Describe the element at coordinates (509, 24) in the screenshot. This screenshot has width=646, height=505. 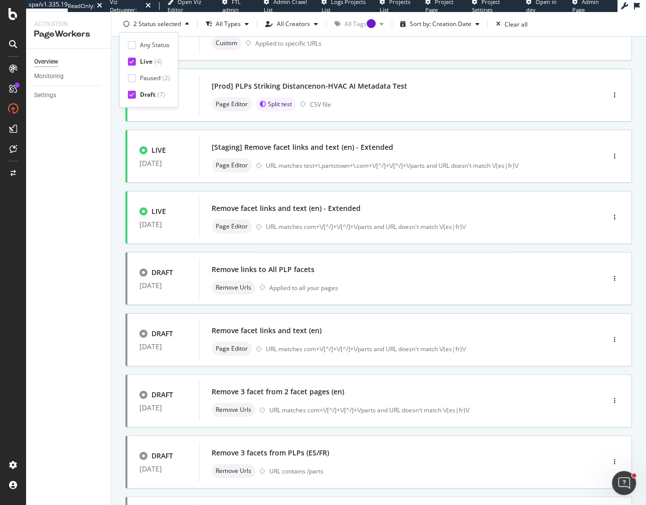
I see `button: Clear all` at that location.